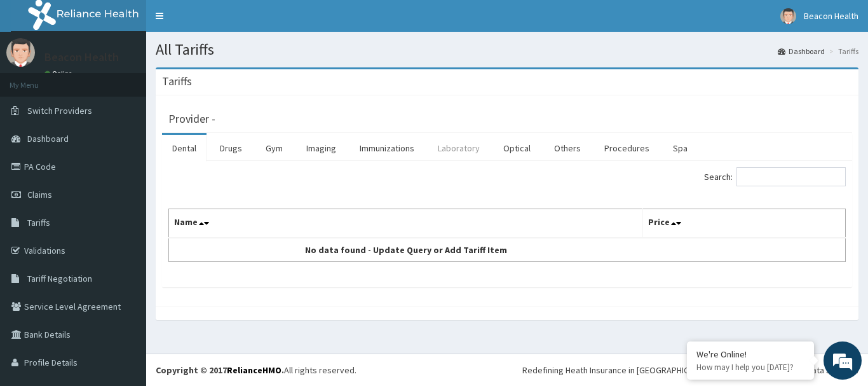 The image size is (868, 386). What do you see at coordinates (48, 138) in the screenshot?
I see `span: Dashboard` at bounding box center [48, 138].